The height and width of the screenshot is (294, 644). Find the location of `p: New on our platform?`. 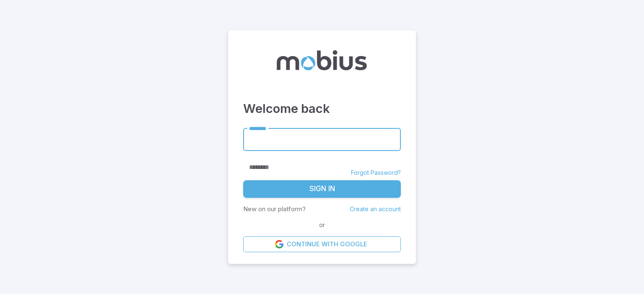

p: New on our platform? is located at coordinates (274, 209).